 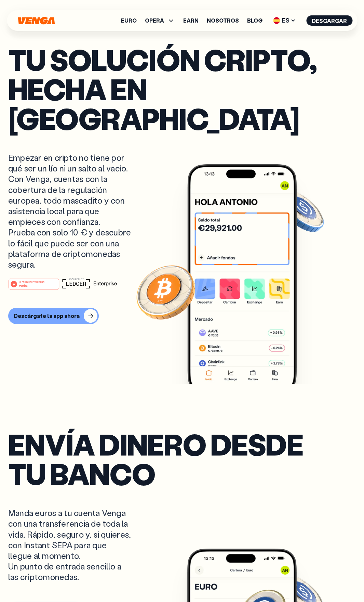 What do you see at coordinates (277, 20) in the screenshot?
I see `img: flag-es` at bounding box center [277, 20].